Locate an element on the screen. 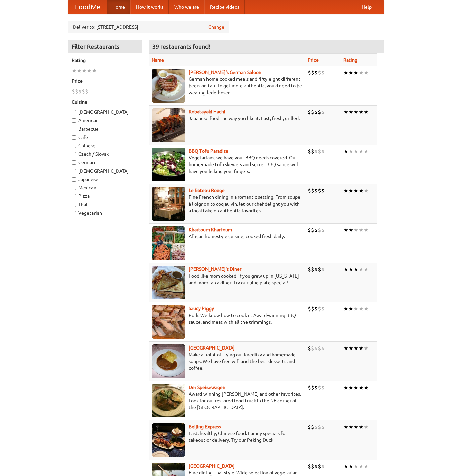  input: Chinese is located at coordinates (74, 146).